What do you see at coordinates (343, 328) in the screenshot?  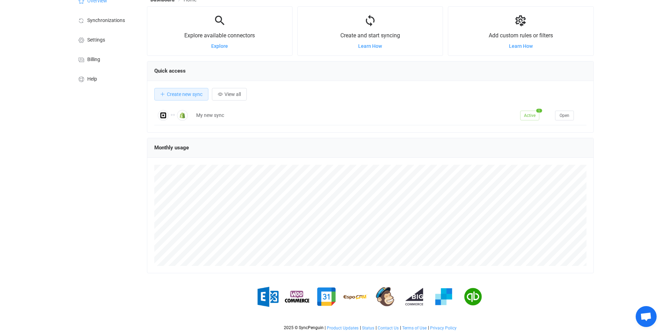 I see `a: Product Updates` at bounding box center [343, 328].